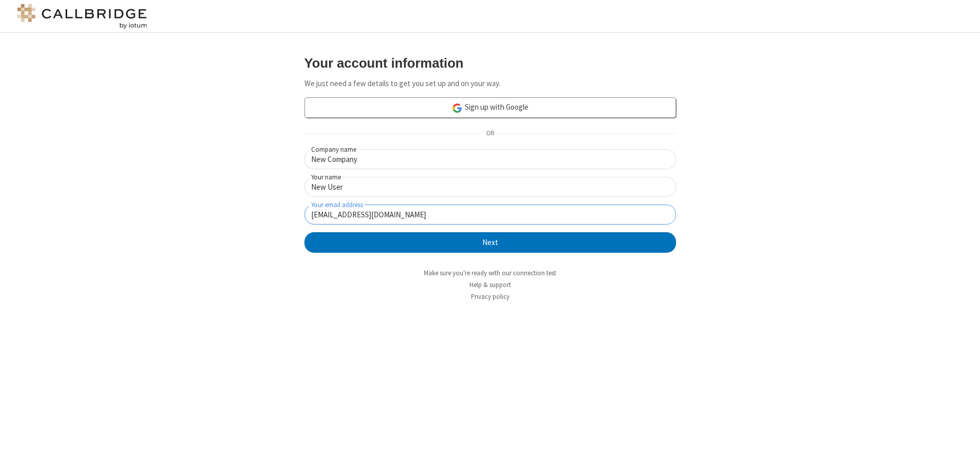  Describe the element at coordinates (82, 16) in the screenshot. I see `img: logo@2x.png` at that location.